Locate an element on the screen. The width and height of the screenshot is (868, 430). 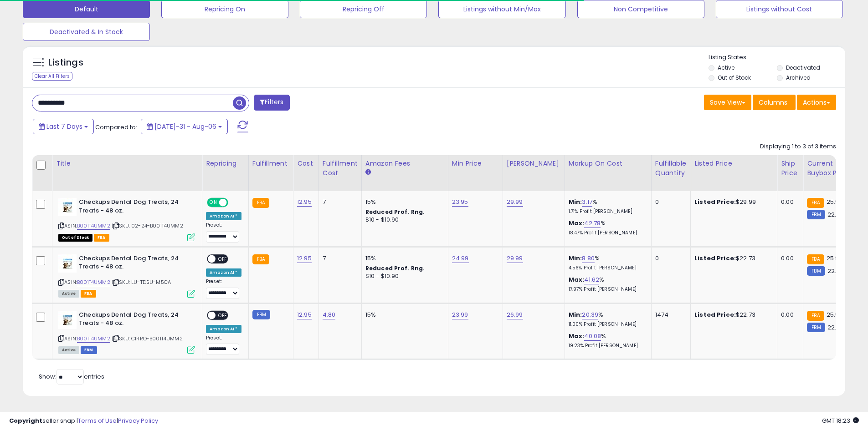
a: 3.17 is located at coordinates (587, 202).